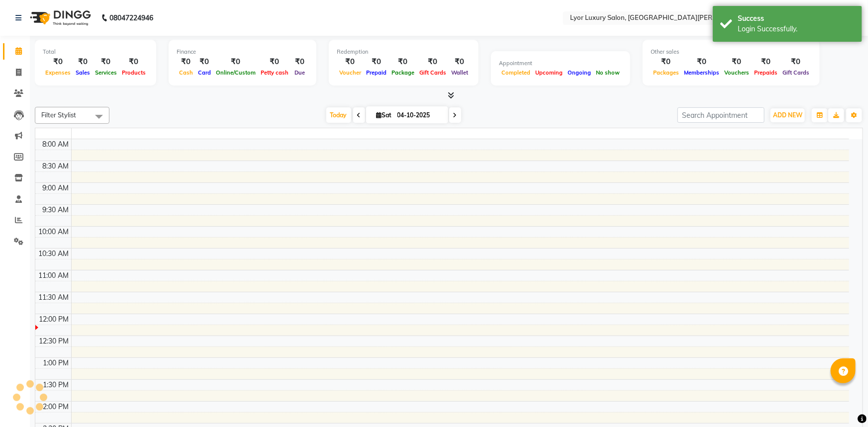 The image size is (868, 427). I want to click on span: Packages, so click(666, 73).